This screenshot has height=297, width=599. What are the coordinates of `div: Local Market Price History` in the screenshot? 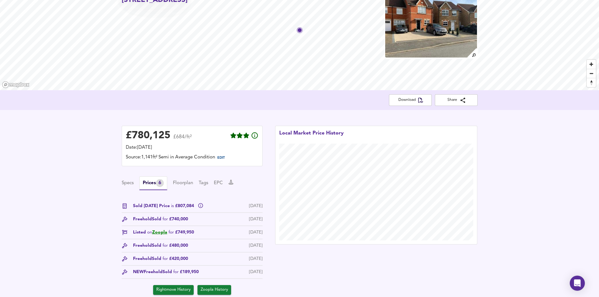 It's located at (311, 137).